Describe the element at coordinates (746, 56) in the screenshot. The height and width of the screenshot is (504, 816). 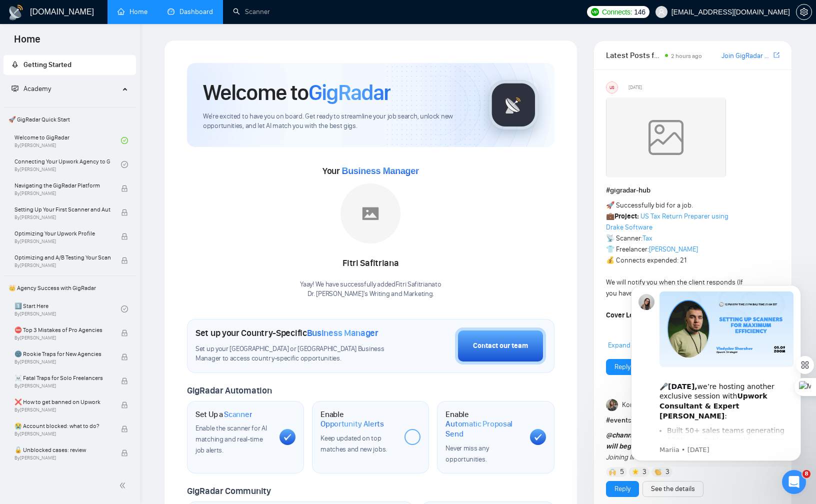
I see `a: Join GigRadar Slack Community` at that location.